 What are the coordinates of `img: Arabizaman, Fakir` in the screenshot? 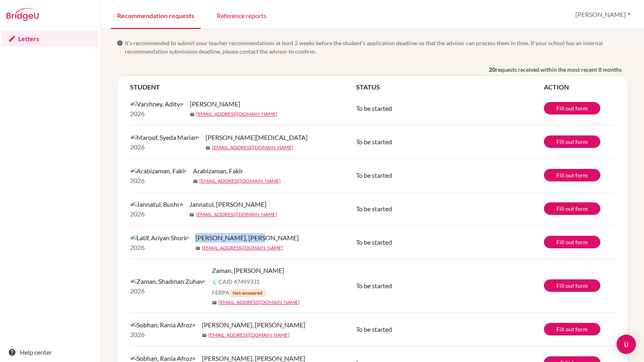 It's located at (158, 171).